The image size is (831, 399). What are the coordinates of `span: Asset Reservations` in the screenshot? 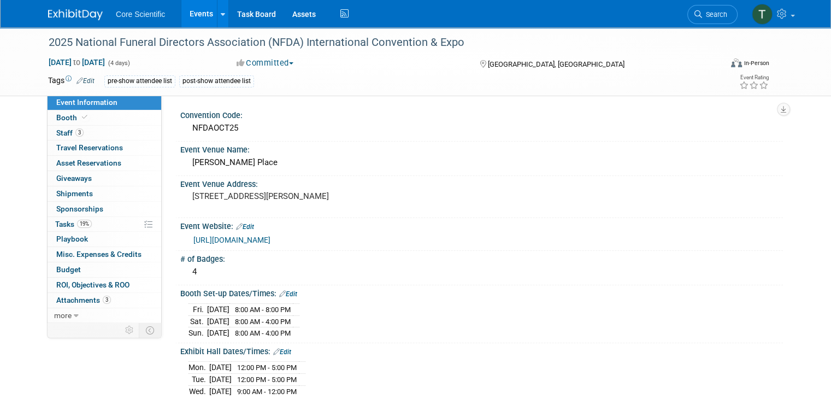 It's located at (88, 163).